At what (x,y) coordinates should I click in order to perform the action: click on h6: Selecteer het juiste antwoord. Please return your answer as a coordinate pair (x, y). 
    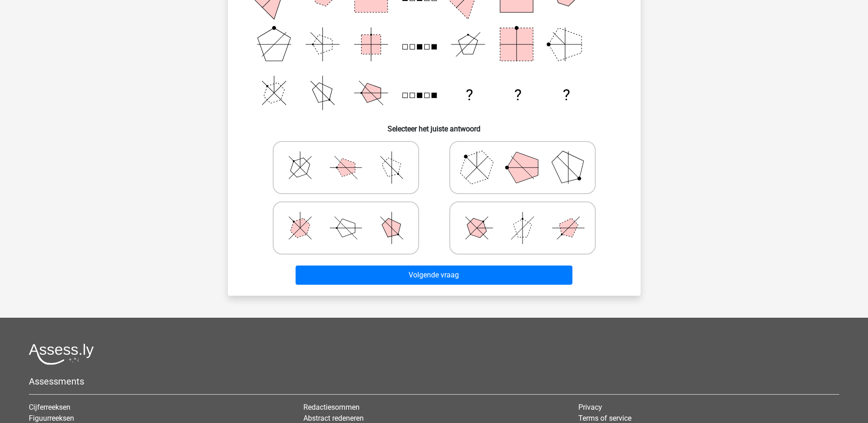
    Looking at the image, I should click on (434, 125).